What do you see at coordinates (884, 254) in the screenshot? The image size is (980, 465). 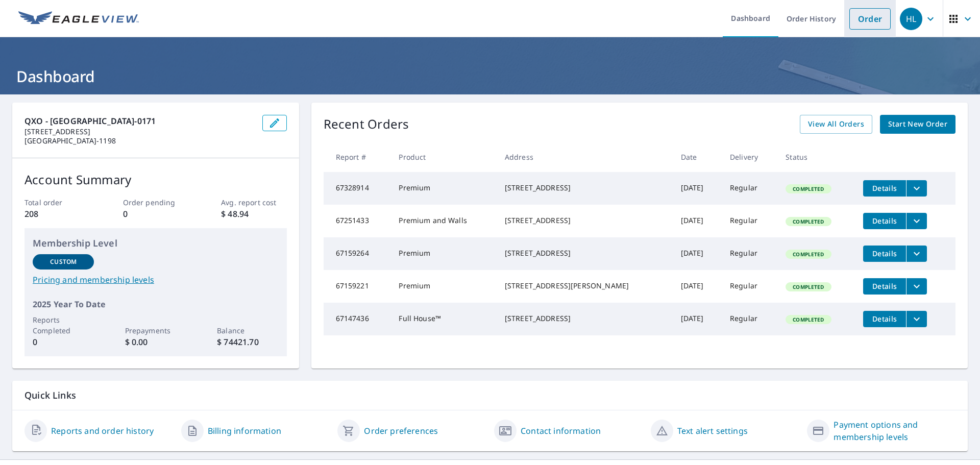 I see `button: detailsBtn-67159264` at bounding box center [884, 254].